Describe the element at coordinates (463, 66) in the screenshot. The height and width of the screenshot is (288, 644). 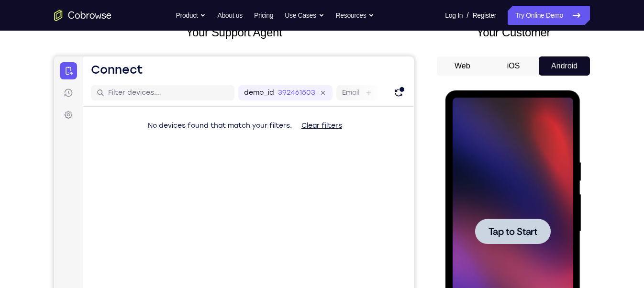
I see `button: Web` at that location.